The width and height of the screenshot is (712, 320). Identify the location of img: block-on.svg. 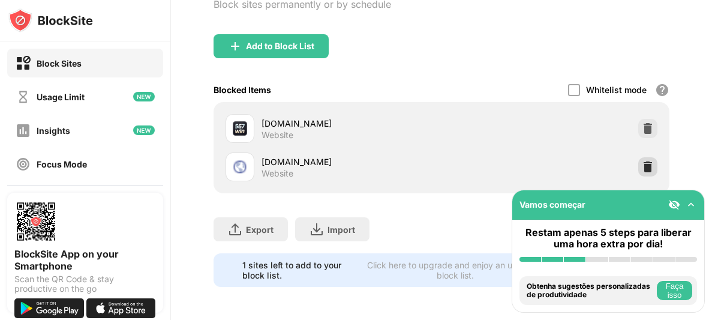
(23, 63).